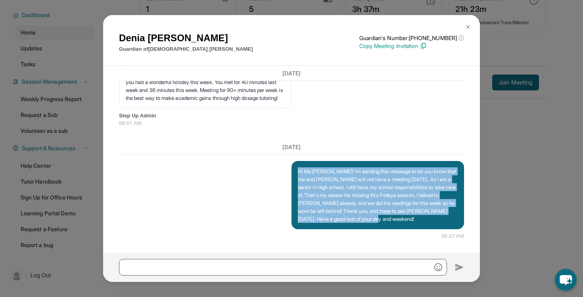 The width and height of the screenshot is (583, 297). Describe the element at coordinates (468, 27) in the screenshot. I see `img: Close Icon` at that location.